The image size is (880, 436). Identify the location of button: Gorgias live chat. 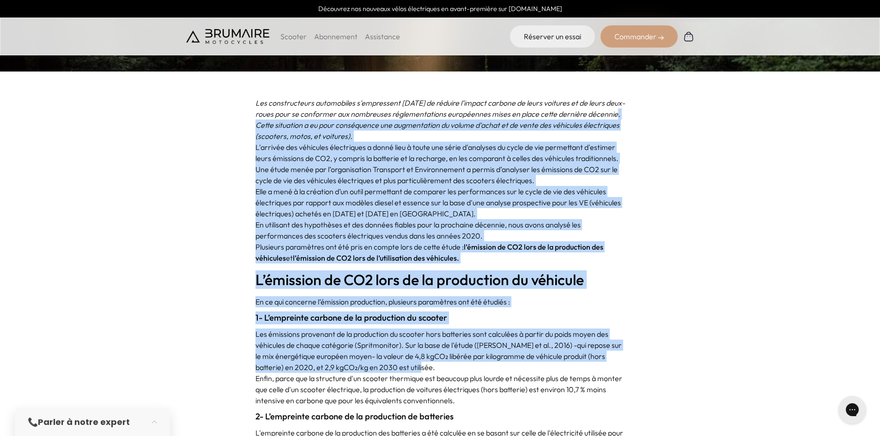
(18, 17).